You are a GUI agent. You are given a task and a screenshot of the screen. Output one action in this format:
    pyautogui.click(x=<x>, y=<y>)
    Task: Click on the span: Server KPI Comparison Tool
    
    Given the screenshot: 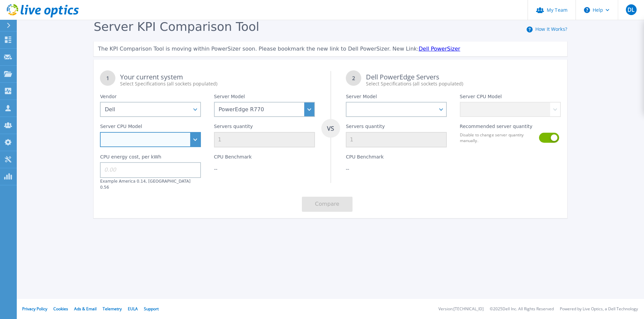 What is the action you would take?
    pyautogui.click(x=176, y=27)
    